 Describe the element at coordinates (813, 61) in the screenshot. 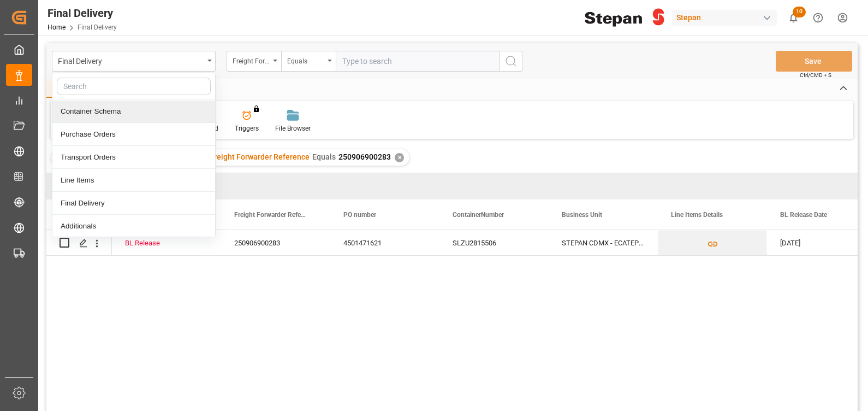

I see `button: Save` at that location.